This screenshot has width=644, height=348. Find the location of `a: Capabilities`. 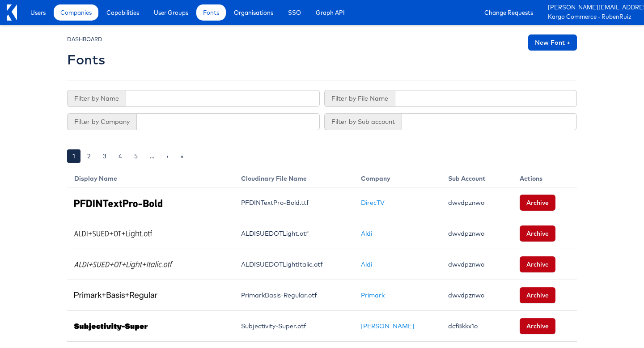

a: Capabilities is located at coordinates (123, 12).